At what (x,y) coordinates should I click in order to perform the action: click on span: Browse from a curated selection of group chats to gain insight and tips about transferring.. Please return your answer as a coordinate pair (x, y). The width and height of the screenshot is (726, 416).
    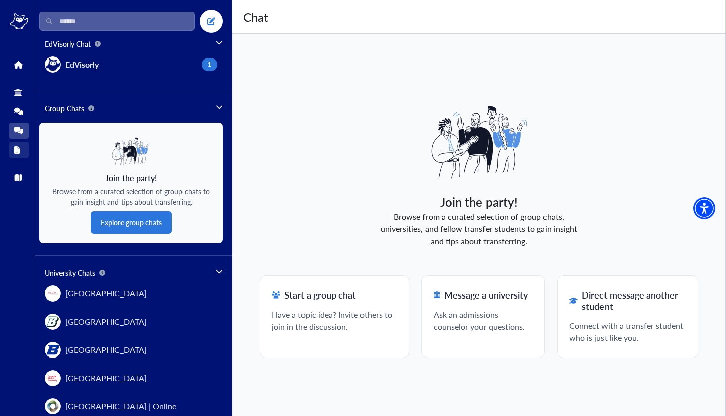
    Looking at the image, I should click on (131, 197).